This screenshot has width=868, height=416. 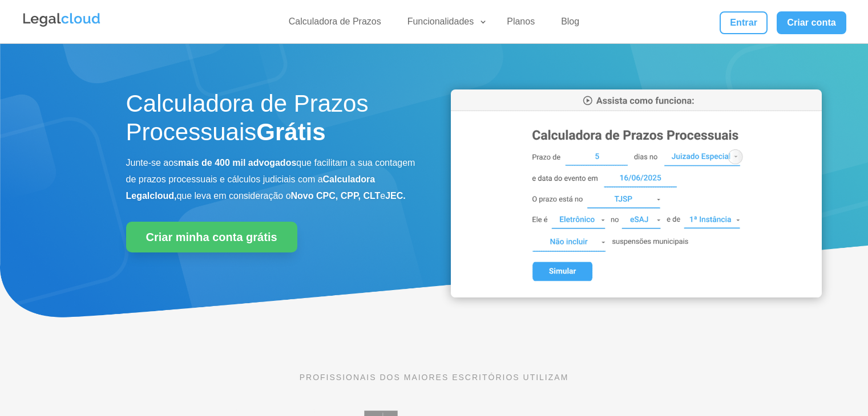 I want to click on a: Funcionalidades, so click(x=444, y=24).